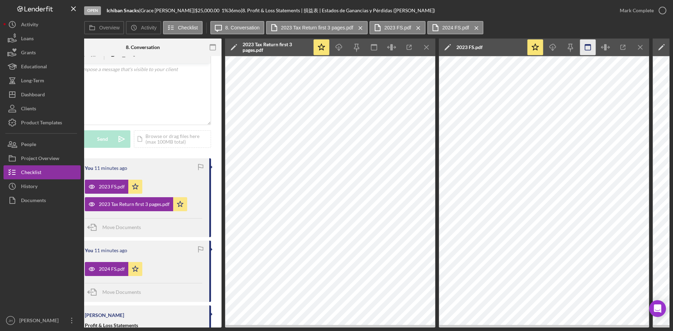  I want to click on button: Project Overview, so click(42, 158).